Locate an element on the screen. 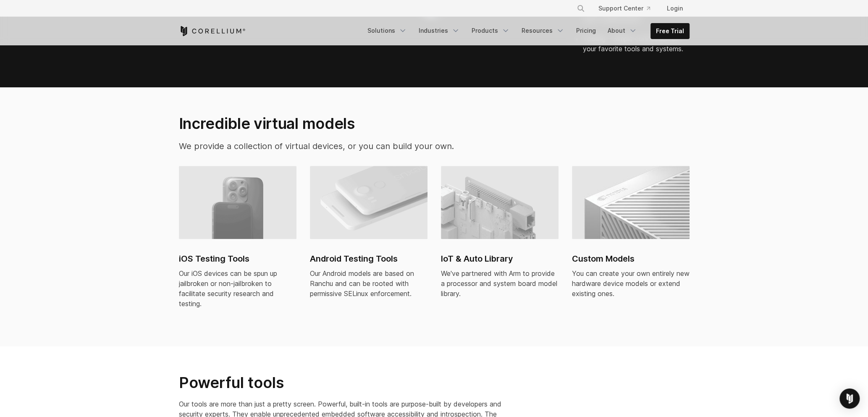 Image resolution: width=868 pixels, height=417 pixels. img: Custom Models is located at coordinates (631, 203).